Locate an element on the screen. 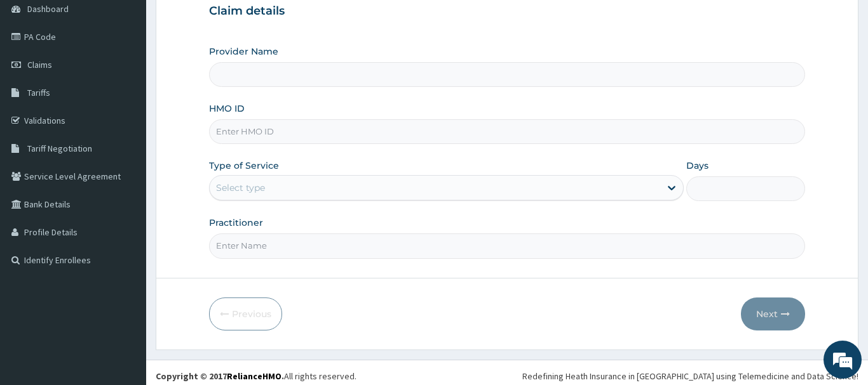  label: Practitioner is located at coordinates (235, 222).